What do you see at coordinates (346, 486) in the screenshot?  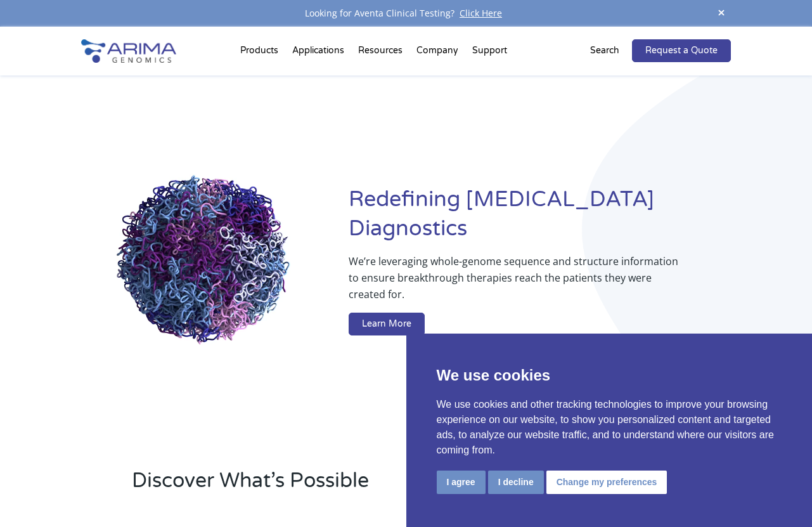 I see `h2: Discover What’s Possible` at bounding box center [346, 486].